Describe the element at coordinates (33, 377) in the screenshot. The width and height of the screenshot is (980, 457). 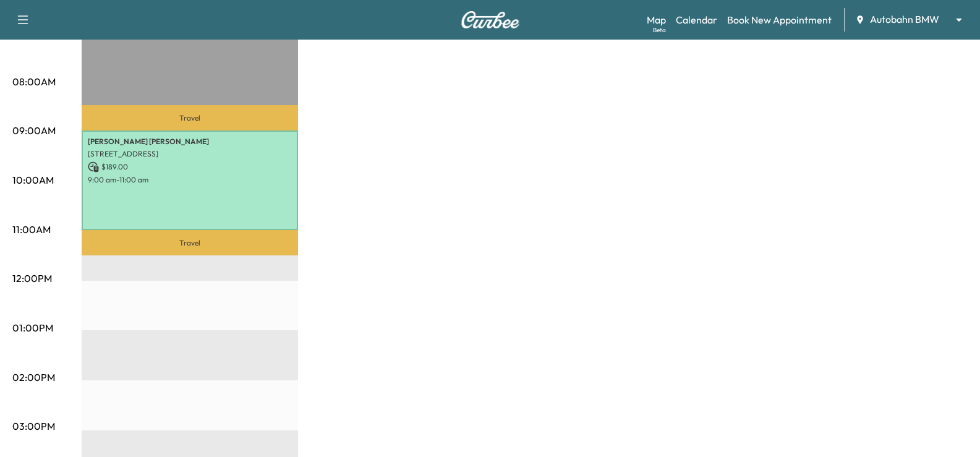
I see `p: 02:00PM` at that location.